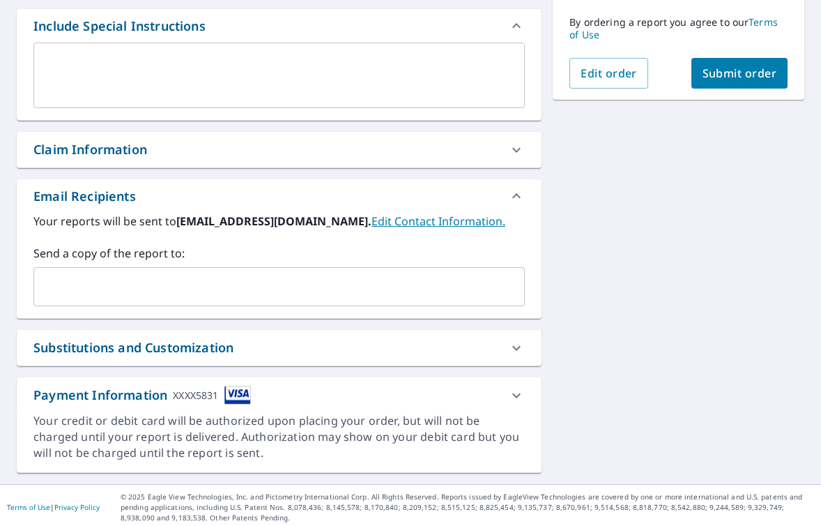 The height and width of the screenshot is (526, 821). I want to click on button: Edit order, so click(609, 73).